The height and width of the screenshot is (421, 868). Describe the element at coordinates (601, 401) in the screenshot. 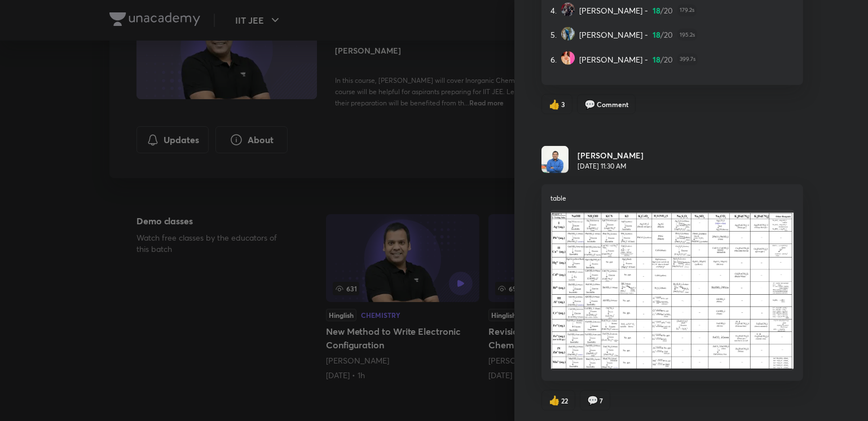

I see `span: 7` at that location.